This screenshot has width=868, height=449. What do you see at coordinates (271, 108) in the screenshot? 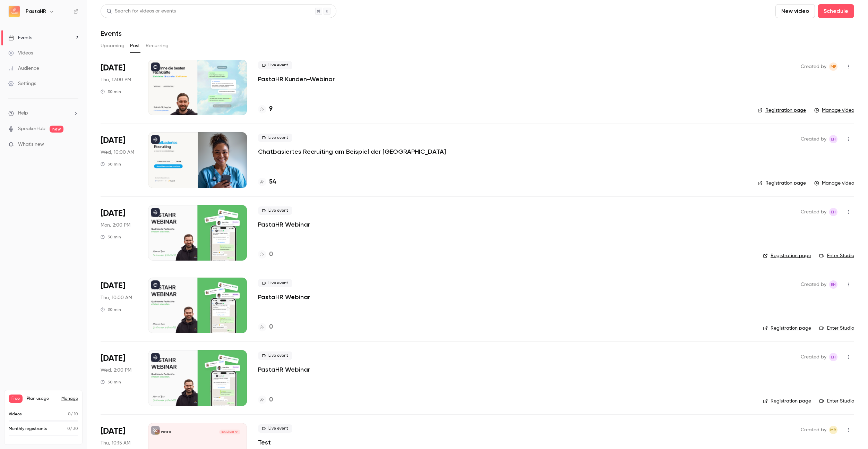
I see `h4: 9` at bounding box center [271, 108].